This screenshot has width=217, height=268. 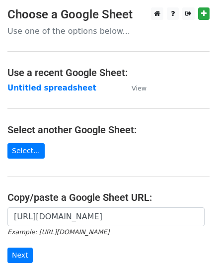 I want to click on a: View, so click(x=134, y=88).